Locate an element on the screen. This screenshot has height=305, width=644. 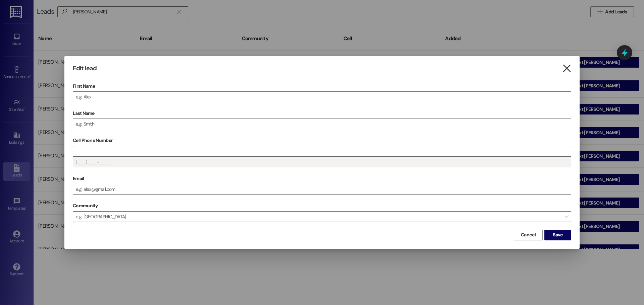
span: Save is located at coordinates (557, 235).